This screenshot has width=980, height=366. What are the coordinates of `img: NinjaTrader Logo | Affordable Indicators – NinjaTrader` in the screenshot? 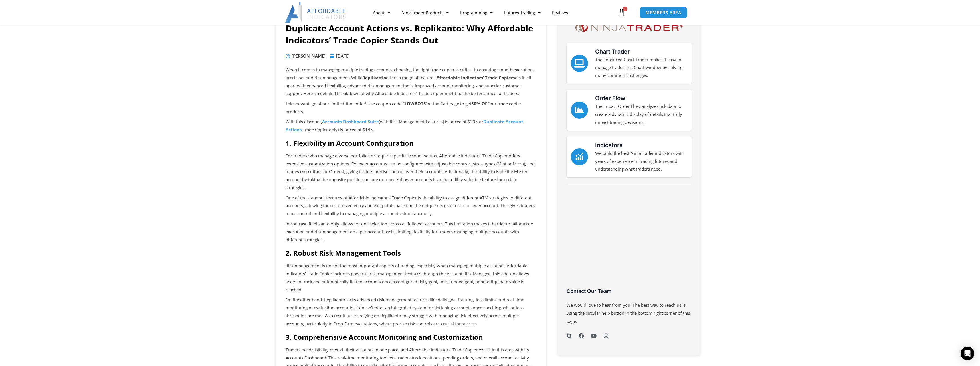 It's located at (629, 26).